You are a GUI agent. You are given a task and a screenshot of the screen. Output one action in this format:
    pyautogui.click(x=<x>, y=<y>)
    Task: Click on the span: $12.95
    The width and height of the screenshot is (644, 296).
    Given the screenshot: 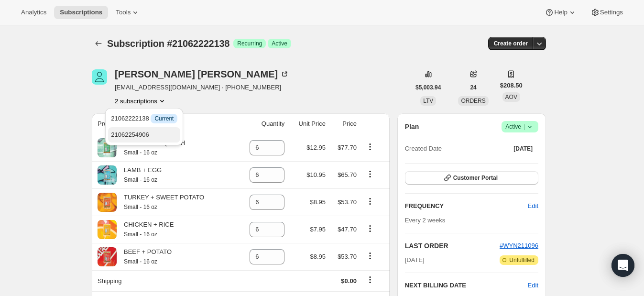 What is the action you would take?
    pyautogui.click(x=316, y=147)
    